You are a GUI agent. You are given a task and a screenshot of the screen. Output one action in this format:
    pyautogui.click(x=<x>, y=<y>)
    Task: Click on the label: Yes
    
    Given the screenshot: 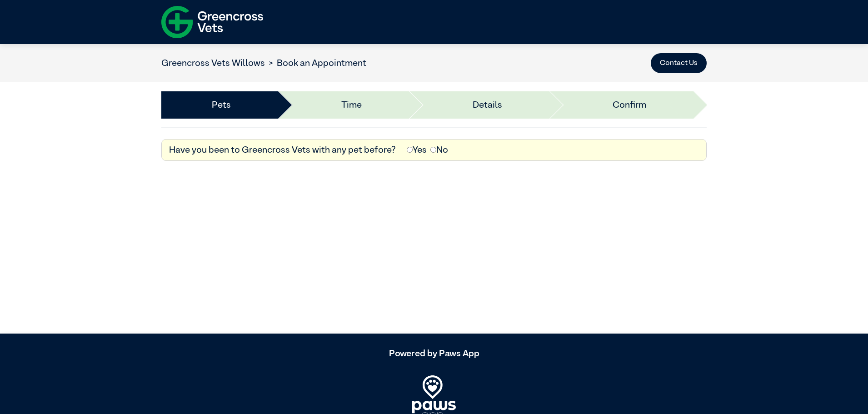 What is the action you would take?
    pyautogui.click(x=417, y=150)
    